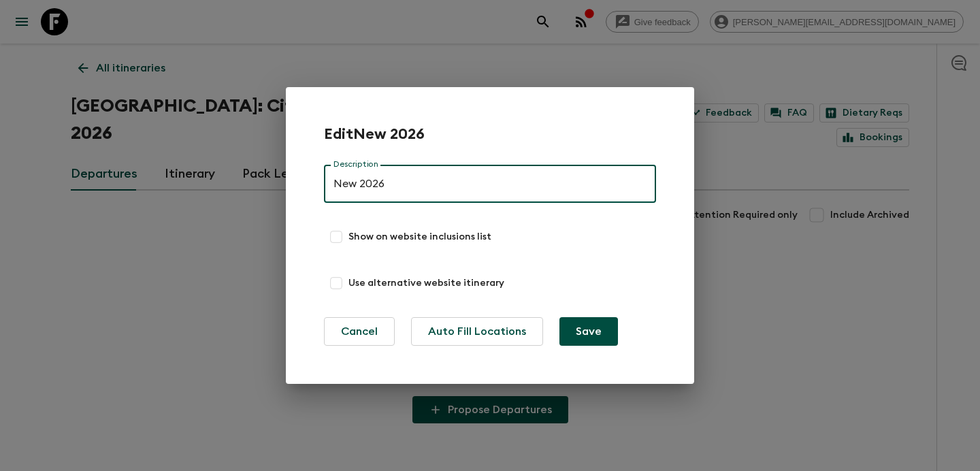 The width and height of the screenshot is (980, 471). What do you see at coordinates (477, 332) in the screenshot?
I see `button: Auto Fill Locations` at bounding box center [477, 332].